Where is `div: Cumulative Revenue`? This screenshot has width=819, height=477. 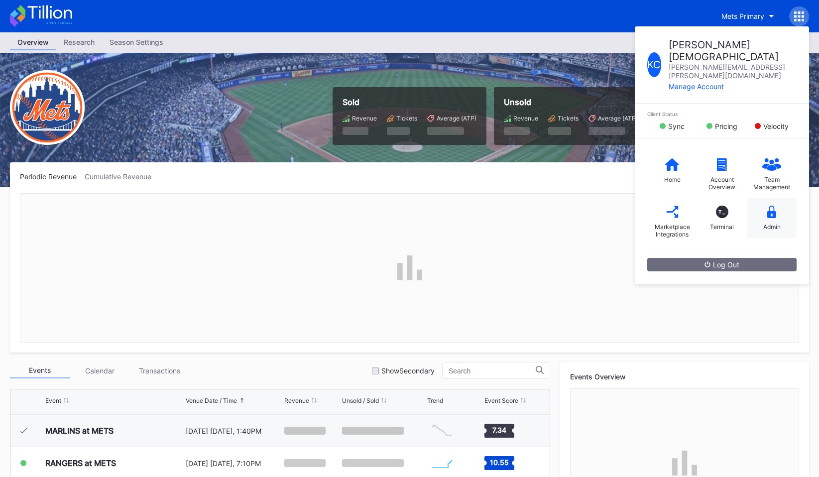
div: Cumulative Revenue is located at coordinates (122, 176).